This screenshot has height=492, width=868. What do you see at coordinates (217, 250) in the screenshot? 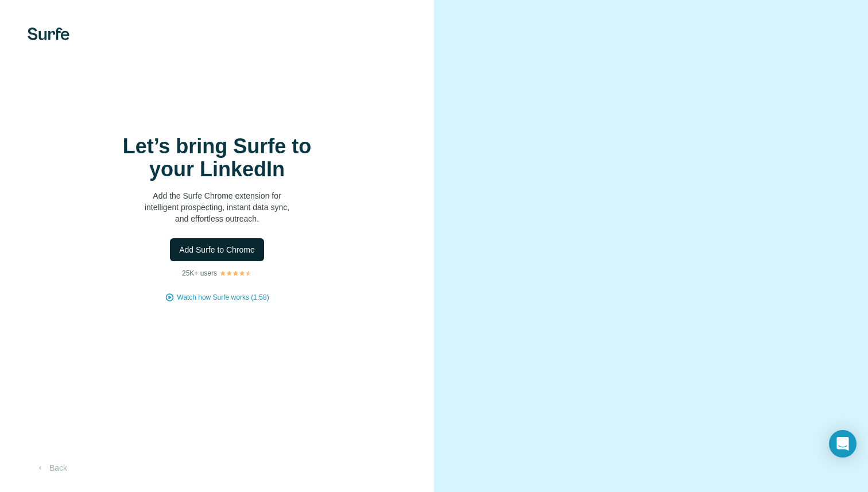
I see `button: Add Surfe to Chrome` at bounding box center [217, 250].